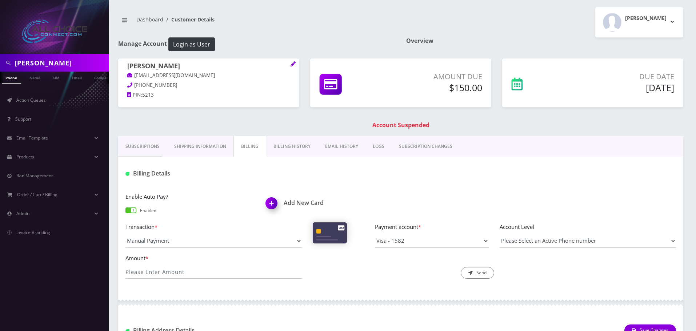 This screenshot has width=696, height=331. Describe the element at coordinates (292, 147) in the screenshot. I see `a: Billing History` at that location.